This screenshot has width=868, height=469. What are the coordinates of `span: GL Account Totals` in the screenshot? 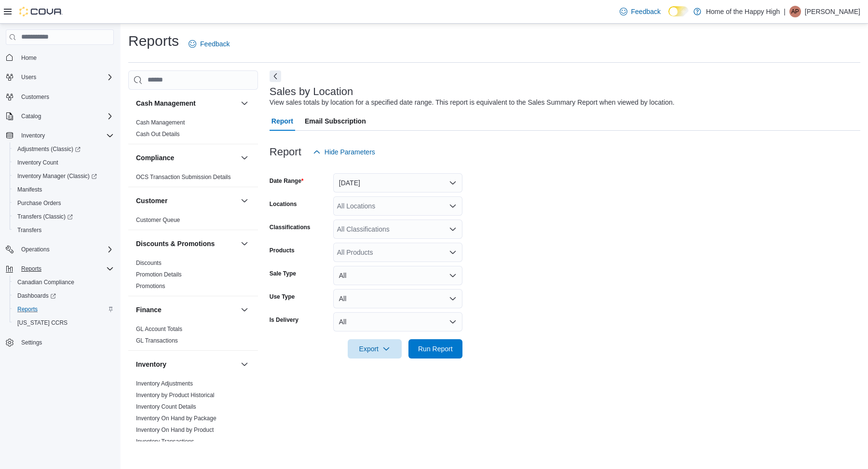 It's located at (159, 329).